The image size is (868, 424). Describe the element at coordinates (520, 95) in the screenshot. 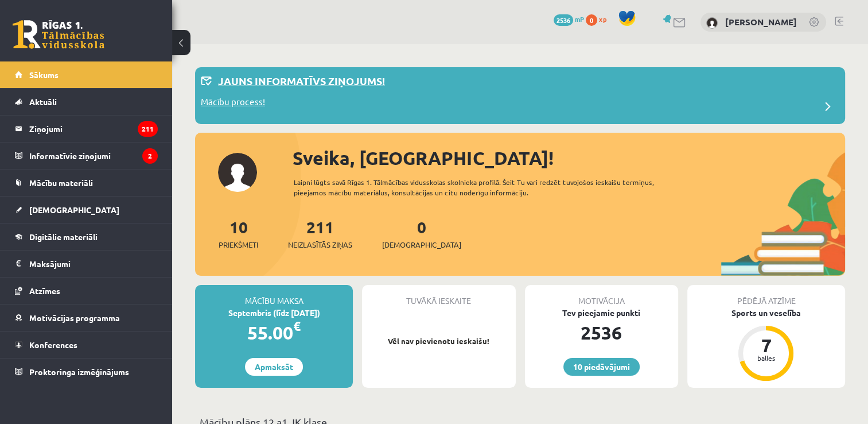

I see `a: Jauns informatīvs ziņojums! Mācību process!` at that location.